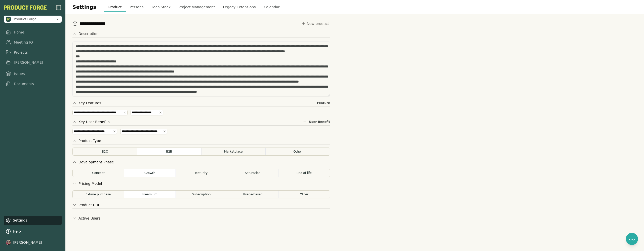 This screenshot has height=251, width=644. Describe the element at coordinates (304, 173) in the screenshot. I see `button: End of life` at that location.